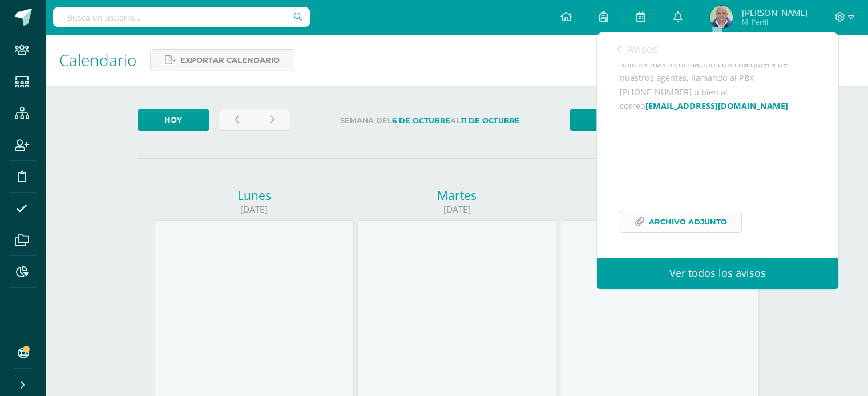 The image size is (868, 396). What do you see at coordinates (717, 273) in the screenshot?
I see `a: Ver todos los avisos` at bounding box center [717, 273].